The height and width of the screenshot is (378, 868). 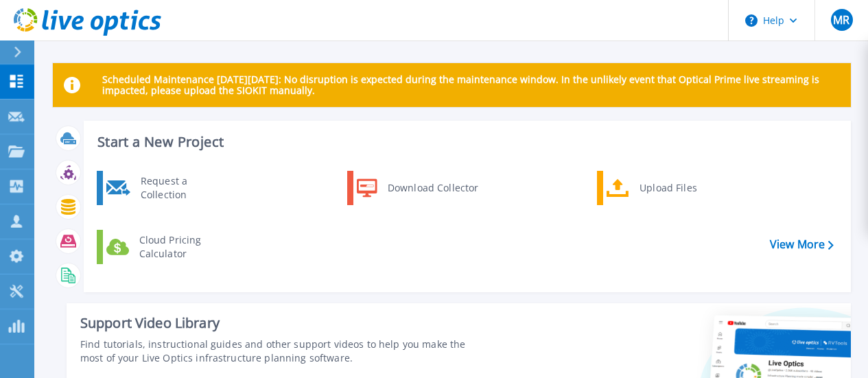 I want to click on a: Upload Files, so click(x=667, y=188).